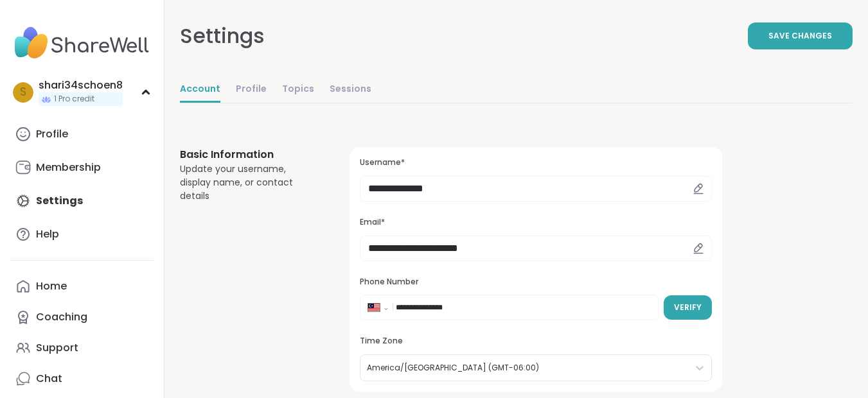 The width and height of the screenshot is (868, 398). What do you see at coordinates (535, 342) in the screenshot?
I see `h3: Time Zone` at bounding box center [535, 342].